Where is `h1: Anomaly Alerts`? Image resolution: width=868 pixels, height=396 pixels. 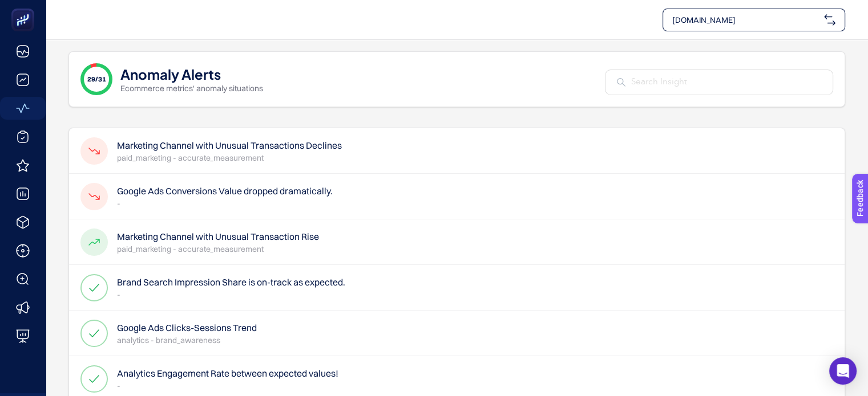
h1: Anomaly Alerts is located at coordinates (171, 74).